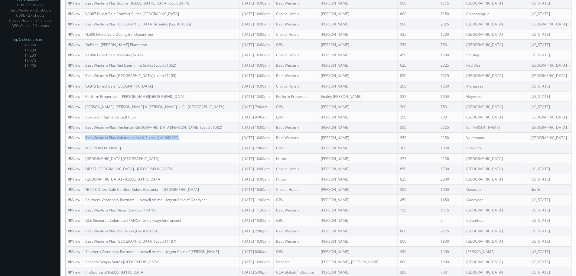 The width and height of the screenshot is (576, 276). What do you see at coordinates (121, 230) in the screenshot?
I see `a: Best Western Plus Prairie Inn (Loc #38166)` at bounding box center [121, 230].